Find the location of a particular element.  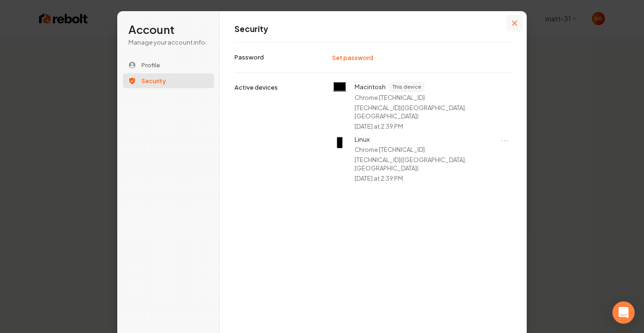

button: Close modal is located at coordinates (515, 23).